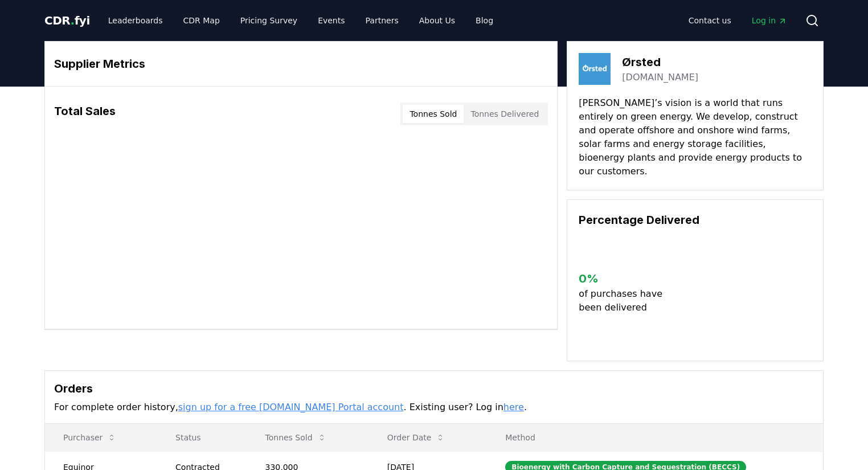  I want to click on h3: Orders, so click(434, 389).